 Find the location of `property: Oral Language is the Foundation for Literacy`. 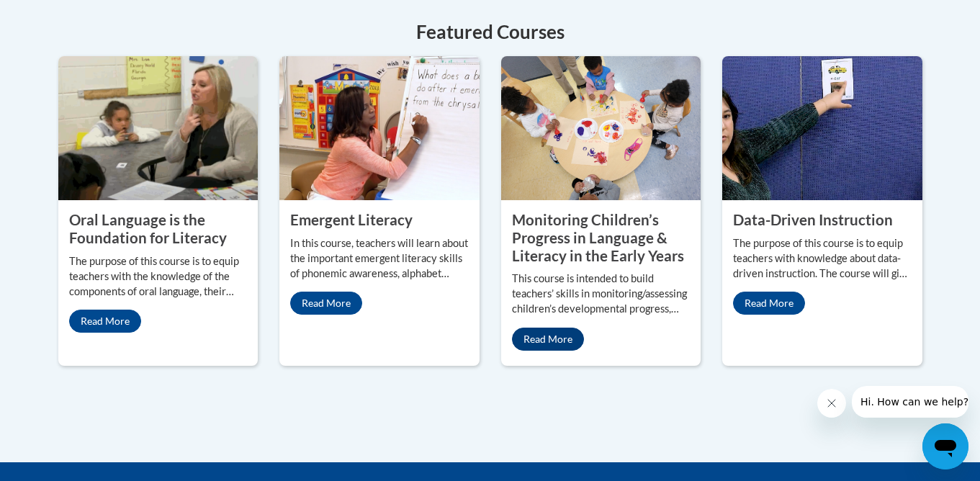

property: Oral Language is the Foundation for Literacy is located at coordinates (148, 228).